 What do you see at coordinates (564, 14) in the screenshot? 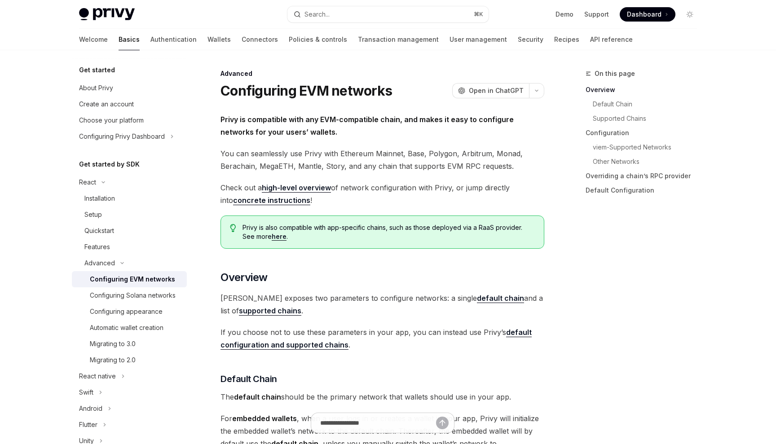
I see `a: Demo` at bounding box center [564, 14].